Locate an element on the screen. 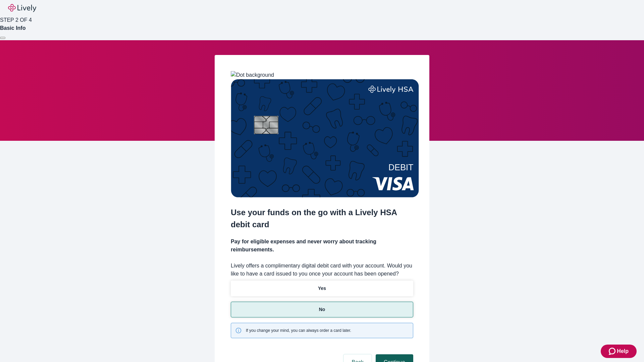  p: Yes is located at coordinates (322, 288).